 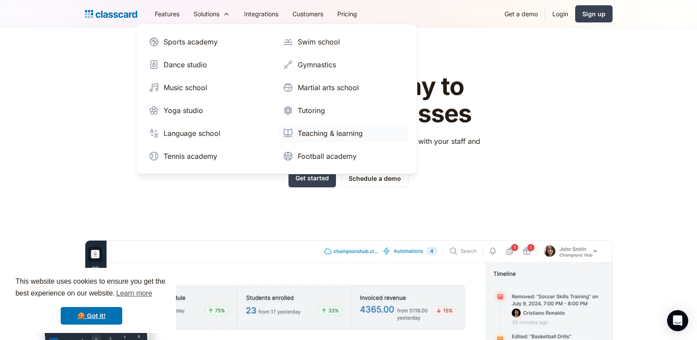 What do you see at coordinates (134, 293) in the screenshot?
I see `a: learn more about cookies` at bounding box center [134, 293].